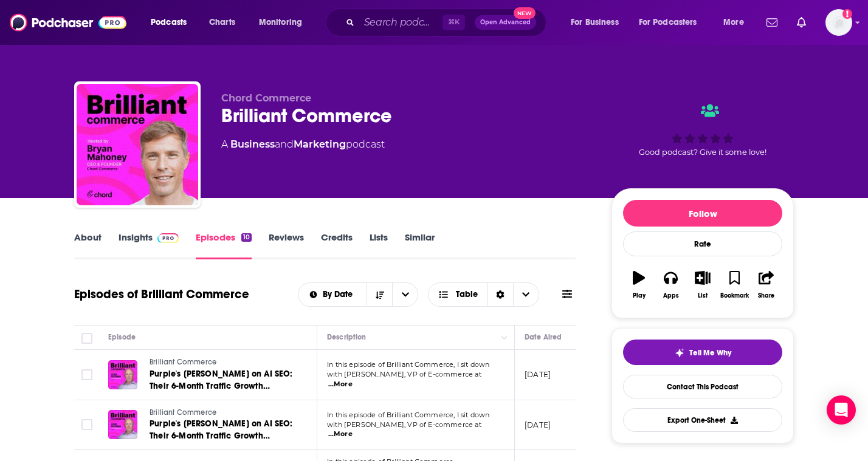 This screenshot has height=461, width=868. I want to click on button: Show profile menu, so click(839, 22).